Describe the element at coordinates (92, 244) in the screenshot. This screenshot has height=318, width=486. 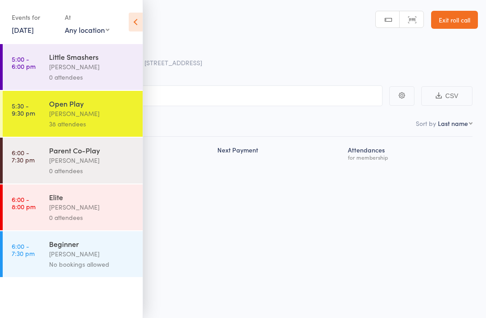
I see `div: Beginner` at that location.